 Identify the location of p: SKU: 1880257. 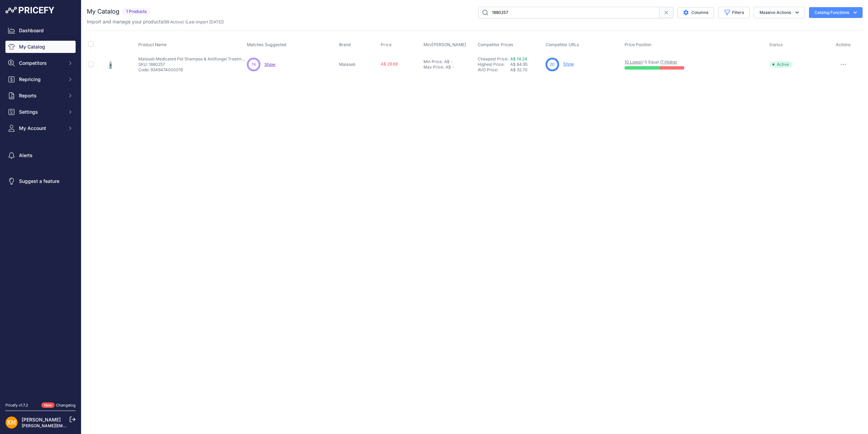
(192, 65).